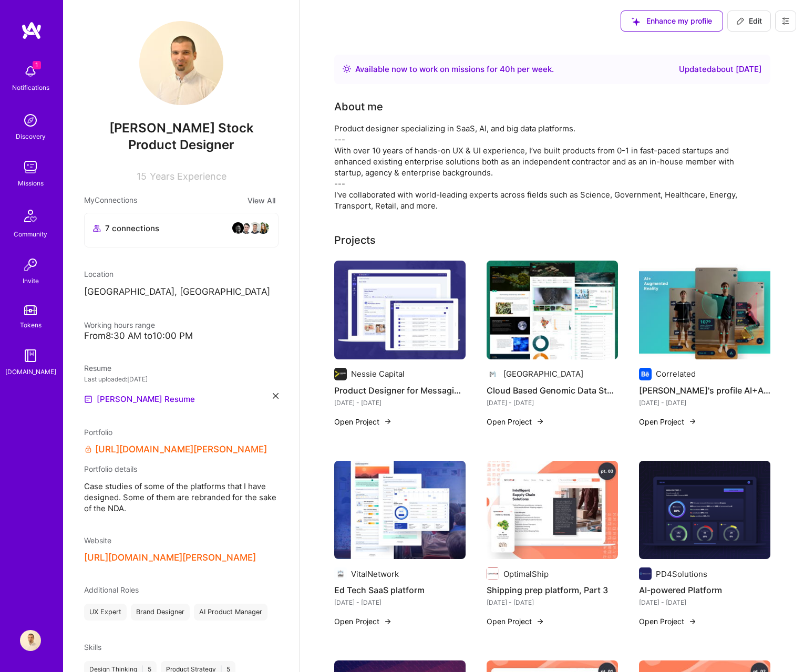 The image size is (804, 672). Describe the element at coordinates (30, 120) in the screenshot. I see `img: discovery` at that location.